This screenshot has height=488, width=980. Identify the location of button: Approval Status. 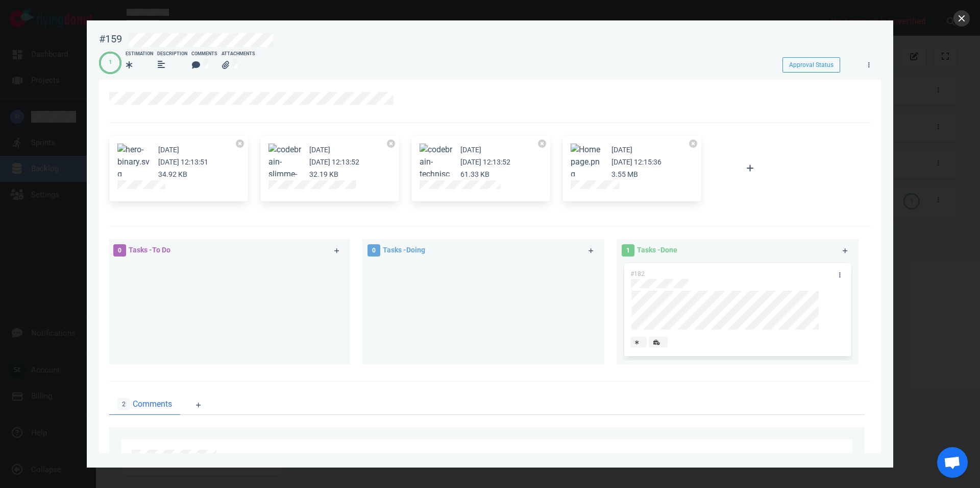
(812, 65).